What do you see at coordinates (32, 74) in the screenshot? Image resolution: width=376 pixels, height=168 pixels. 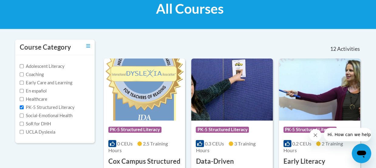 I see `label: Coaching` at bounding box center [32, 74].